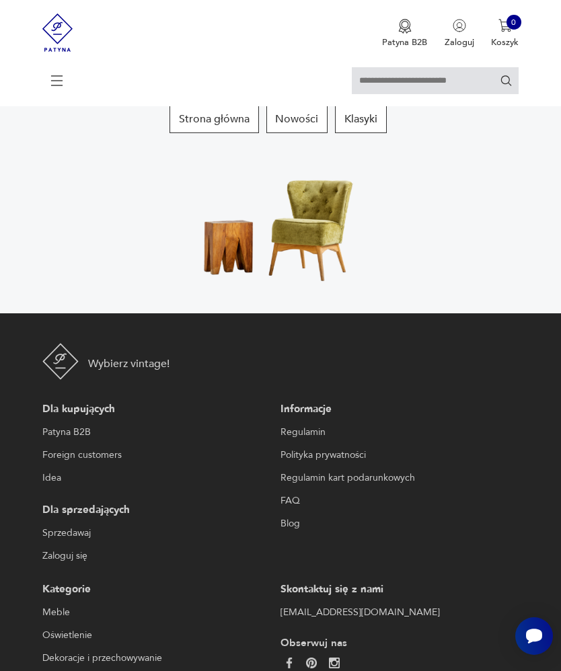  I want to click on a: Foreign customers, so click(159, 455).